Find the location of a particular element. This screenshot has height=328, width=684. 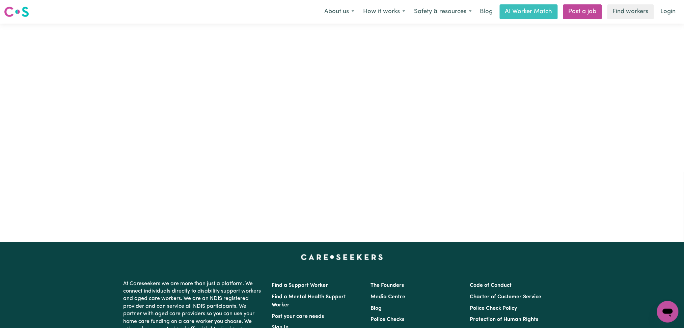

a: Protection of Human Rights is located at coordinates (504, 319).